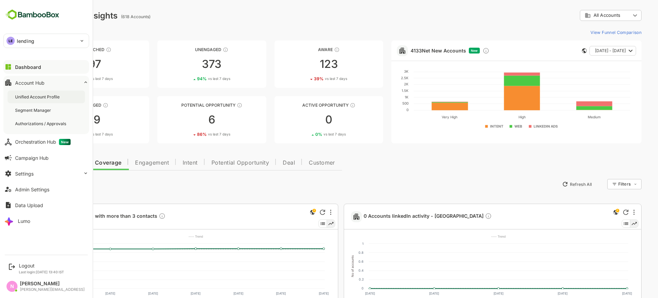 Image resolution: width=658 pixels, height=298 pixels. I want to click on div: Orchestration Hub, so click(43, 142).